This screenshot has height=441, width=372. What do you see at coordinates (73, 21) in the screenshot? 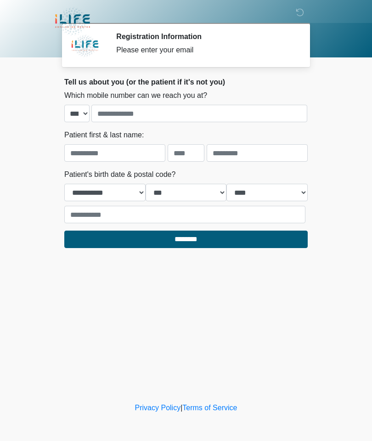
I see `img: iLIFE Anti-Aging Center Logo` at bounding box center [73, 21].